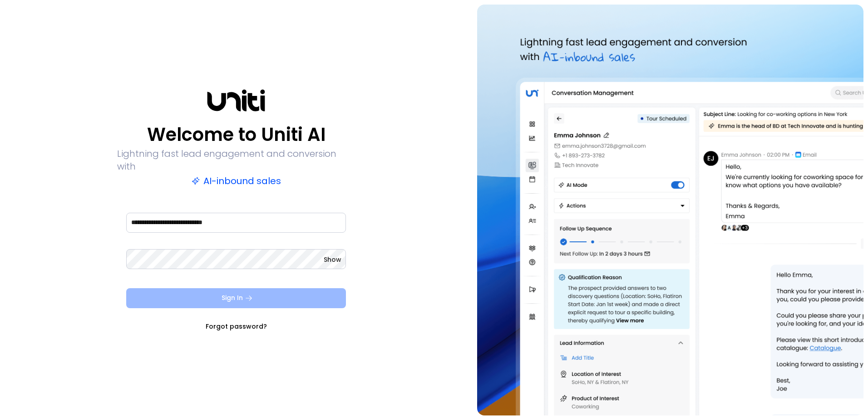  I want to click on button: Show, so click(332, 260).